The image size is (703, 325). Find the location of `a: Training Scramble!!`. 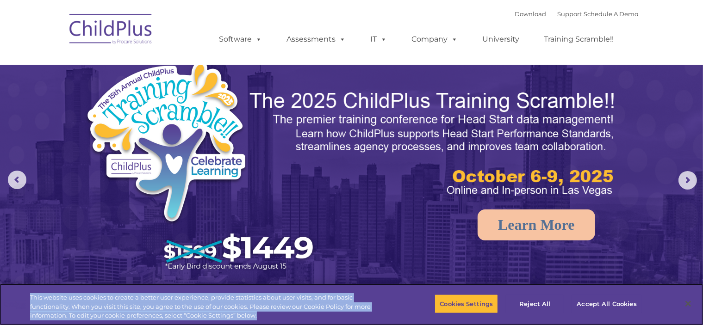

a: Training Scramble!! is located at coordinates (579, 39).